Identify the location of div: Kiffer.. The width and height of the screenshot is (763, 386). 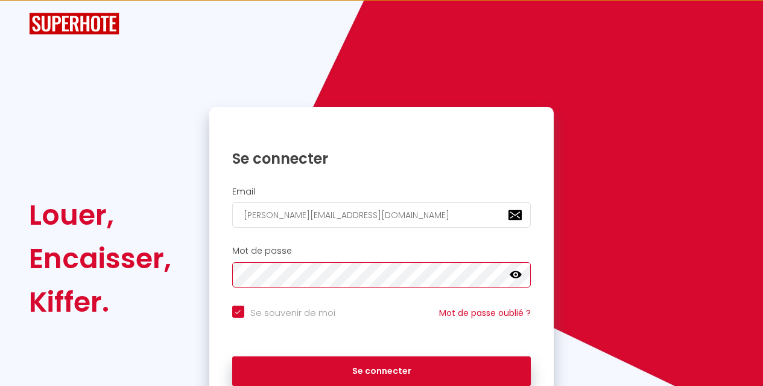
(100, 302).